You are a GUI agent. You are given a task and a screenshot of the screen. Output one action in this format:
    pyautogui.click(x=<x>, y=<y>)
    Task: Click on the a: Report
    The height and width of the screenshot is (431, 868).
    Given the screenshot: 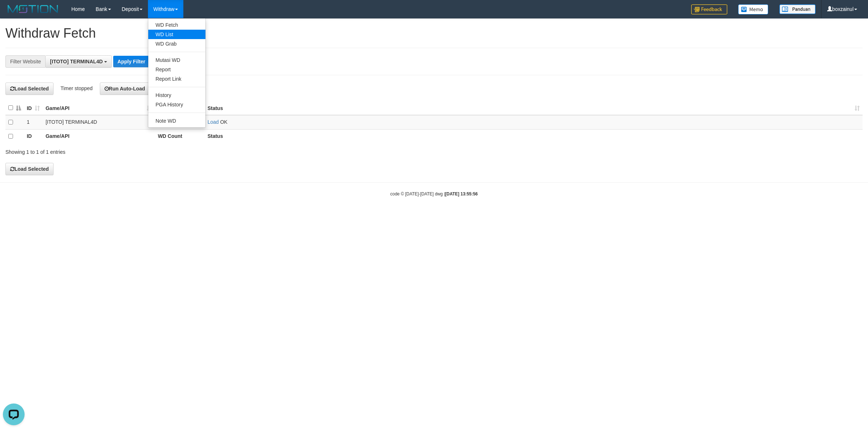 What is the action you would take?
    pyautogui.click(x=176, y=70)
    